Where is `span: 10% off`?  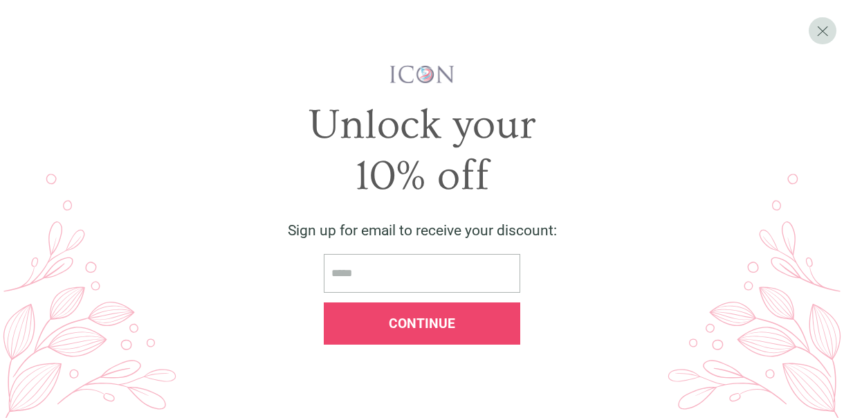 span: 10% off is located at coordinates (422, 176).